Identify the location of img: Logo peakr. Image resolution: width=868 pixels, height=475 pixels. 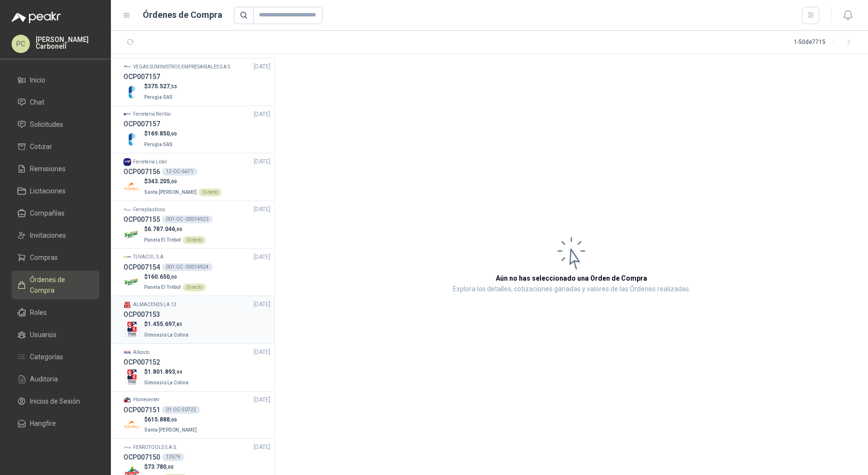
(36, 18).